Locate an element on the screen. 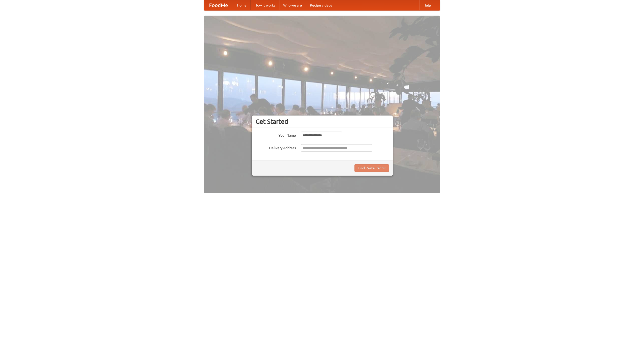 This screenshot has width=644, height=356. button: Find Restaurants! is located at coordinates (372, 168).